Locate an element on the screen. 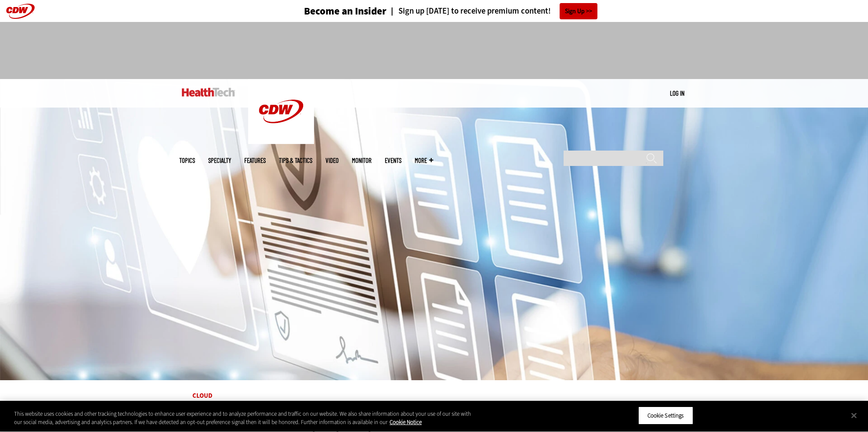 This screenshot has width=868, height=432. a: More information about your privacy is located at coordinates (405, 422).